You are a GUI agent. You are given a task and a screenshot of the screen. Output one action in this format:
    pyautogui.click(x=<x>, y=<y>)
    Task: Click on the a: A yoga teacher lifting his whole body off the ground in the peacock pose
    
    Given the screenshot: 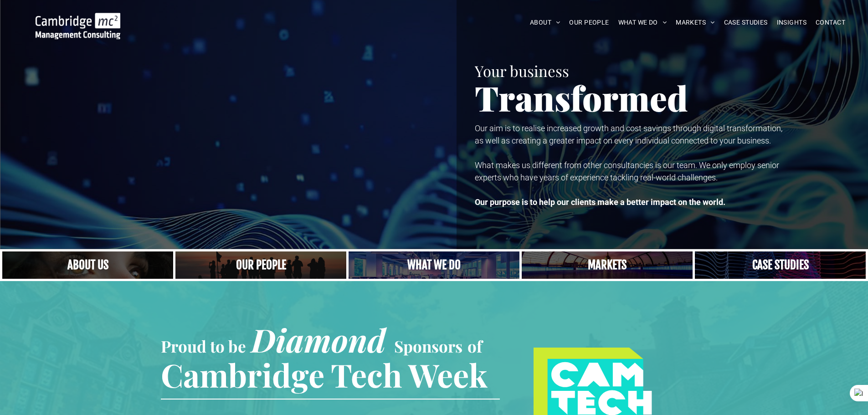 What is the action you would take?
    pyautogui.click(x=434, y=265)
    